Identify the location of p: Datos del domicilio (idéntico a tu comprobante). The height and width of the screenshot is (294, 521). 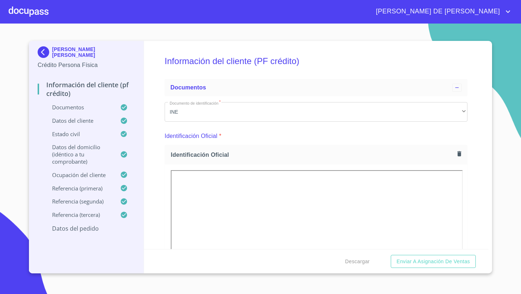
(79, 154).